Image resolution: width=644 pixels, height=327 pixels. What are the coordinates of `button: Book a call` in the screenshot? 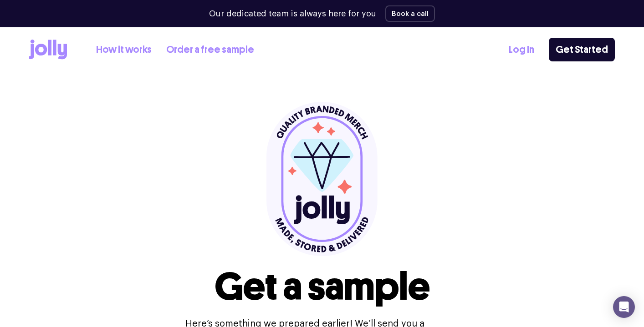 It's located at (410, 13).